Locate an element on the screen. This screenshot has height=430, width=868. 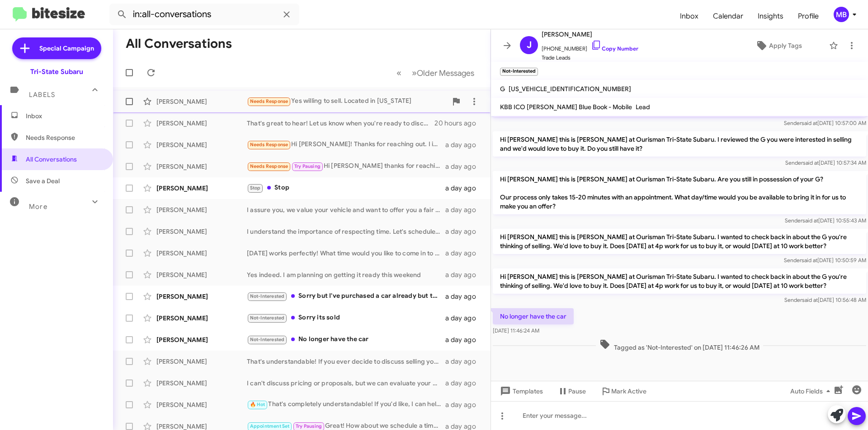
div: That's completely understandable! If you'd like, I can help you with more information to make you... is located at coordinates (346, 404).